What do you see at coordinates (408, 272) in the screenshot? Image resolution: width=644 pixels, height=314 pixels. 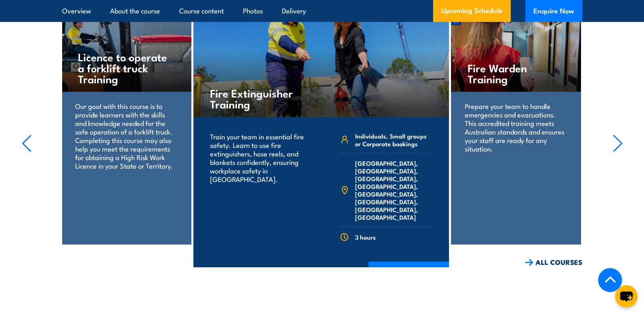 I see `a: COURSE DETAILS` at bounding box center [408, 272].